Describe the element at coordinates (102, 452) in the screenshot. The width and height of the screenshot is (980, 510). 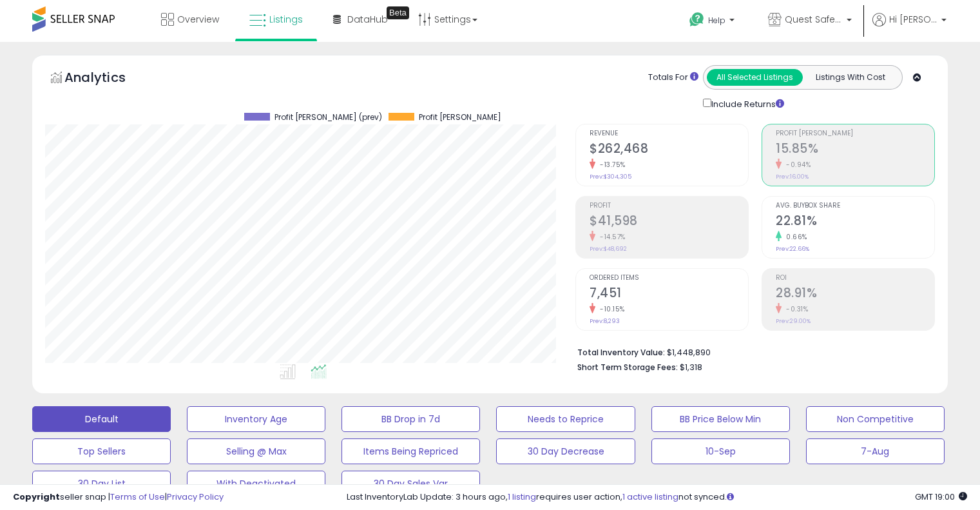
I see `button: Top Sellers` at that location.